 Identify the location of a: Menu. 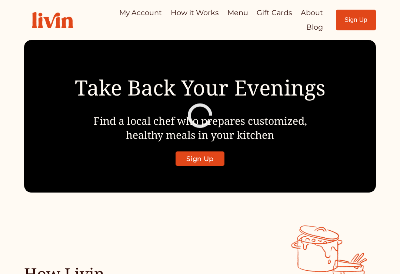
(238, 13).